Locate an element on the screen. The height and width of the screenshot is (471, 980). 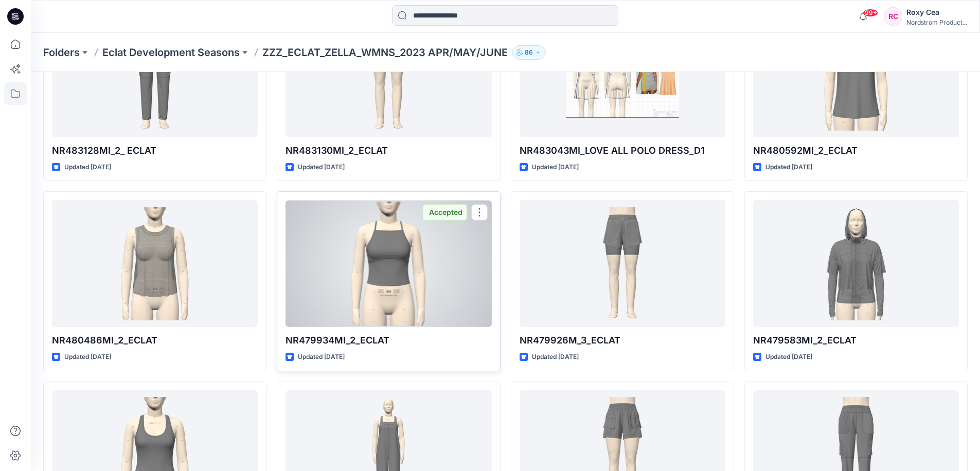
a: NR479583MI_2_ECLAT is located at coordinates (856, 263).